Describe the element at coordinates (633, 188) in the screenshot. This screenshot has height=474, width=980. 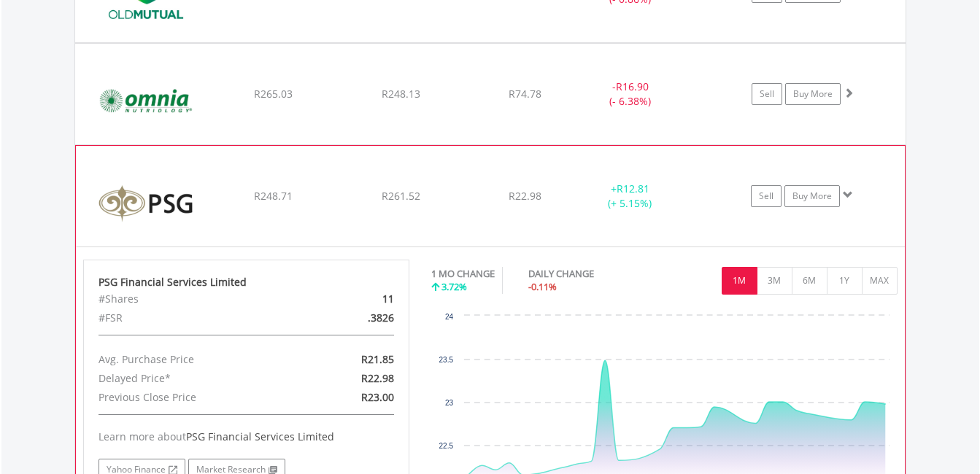
I see `span: R12.81` at that location.